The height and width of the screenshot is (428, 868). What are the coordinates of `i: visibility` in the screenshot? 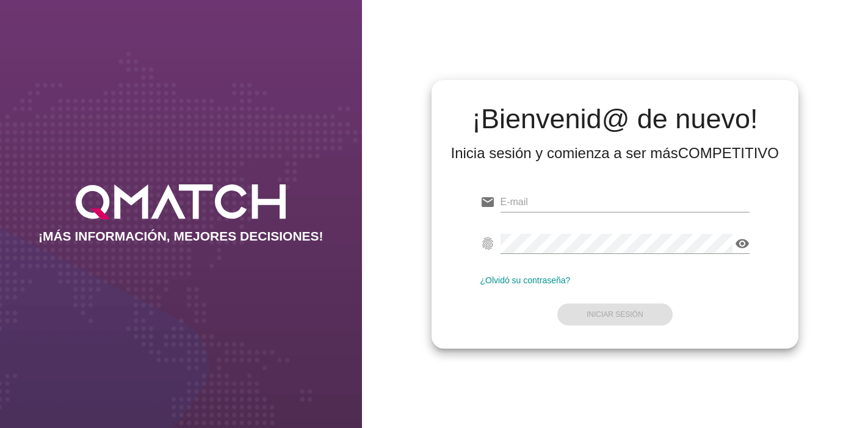 It's located at (742, 244).